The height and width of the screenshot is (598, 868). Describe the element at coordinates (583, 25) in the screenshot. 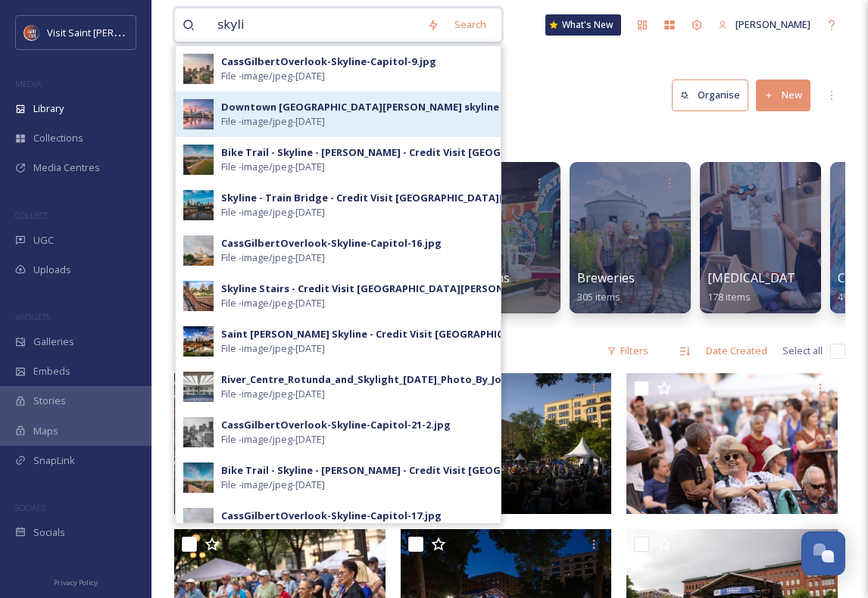

I see `div: What's New` at that location.